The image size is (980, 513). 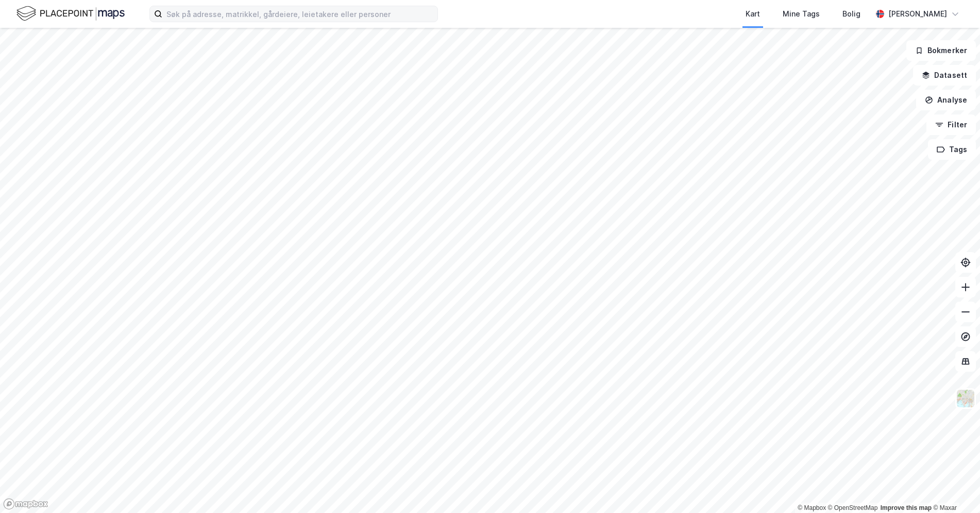 What do you see at coordinates (951, 125) in the screenshot?
I see `button: Filter` at bounding box center [951, 125].